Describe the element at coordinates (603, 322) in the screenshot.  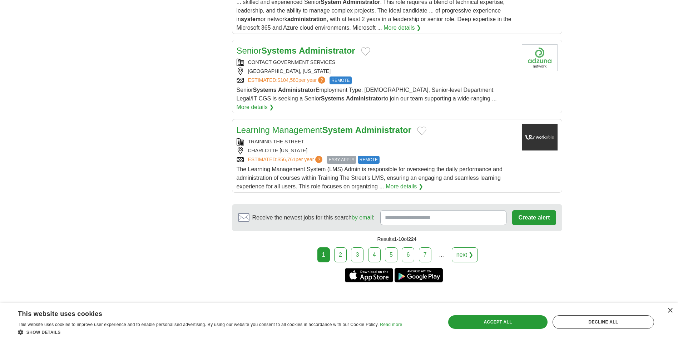
I see `div: Decline all` at that location.